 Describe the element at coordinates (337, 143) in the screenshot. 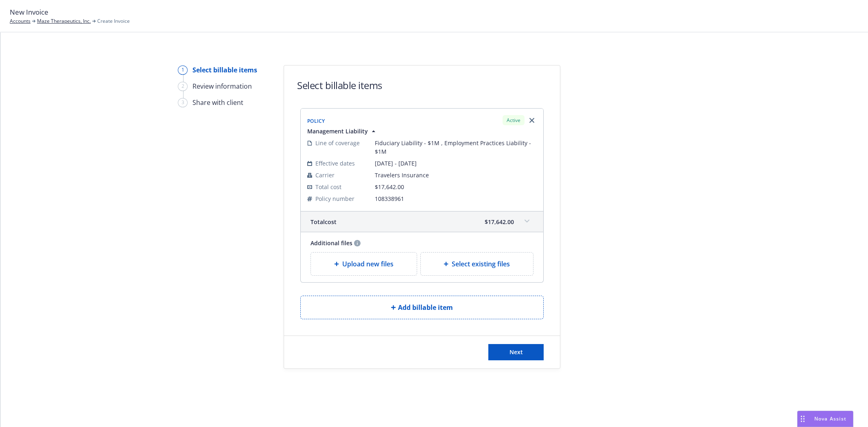

I see `span: Line of coverage` at that location.